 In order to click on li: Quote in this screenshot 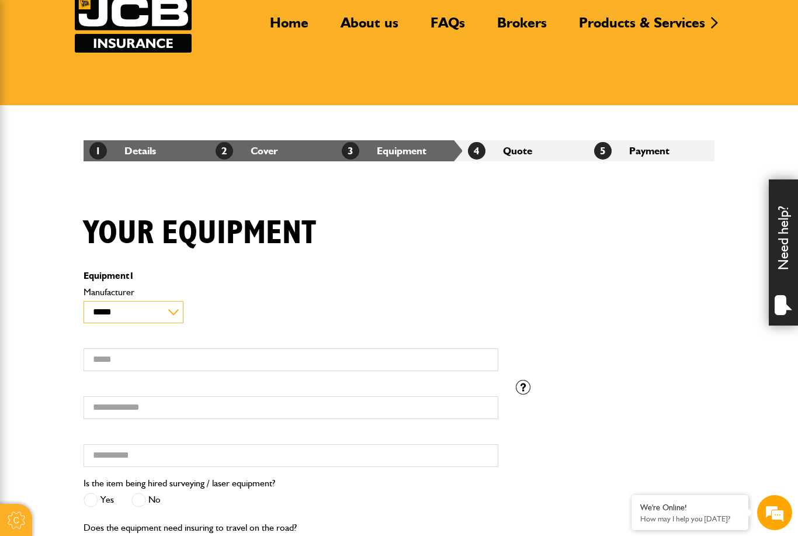, I will do `click(525, 151)`.